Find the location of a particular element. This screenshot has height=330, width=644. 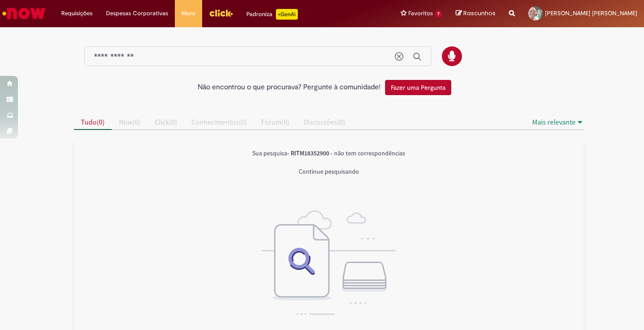

span: Despesas Corporativas is located at coordinates (137, 13).